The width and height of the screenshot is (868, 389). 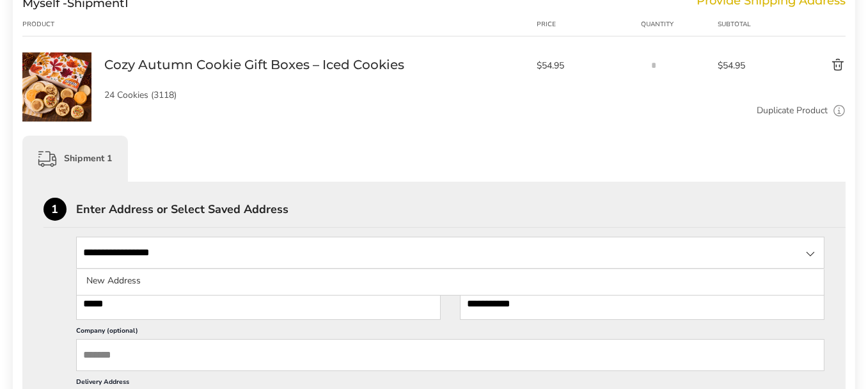 What do you see at coordinates (75, 159) in the screenshot?
I see `div: Shipment 1` at bounding box center [75, 159].